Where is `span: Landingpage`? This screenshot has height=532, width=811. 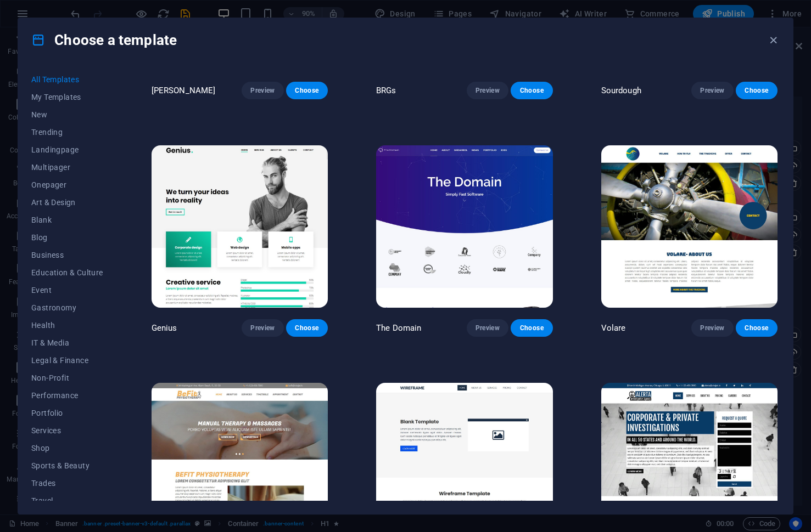 span: Landingpage is located at coordinates (67, 150).